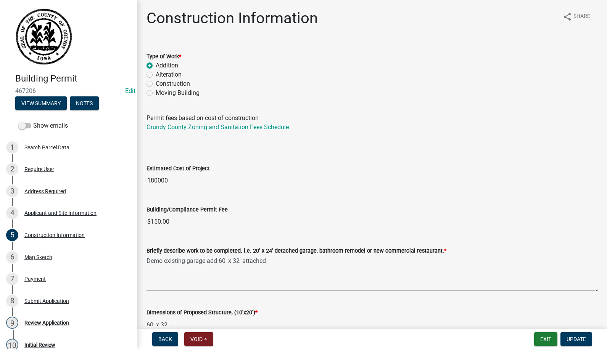 The image size is (607, 349). Describe the element at coordinates (199, 339) in the screenshot. I see `button: Void` at that location.